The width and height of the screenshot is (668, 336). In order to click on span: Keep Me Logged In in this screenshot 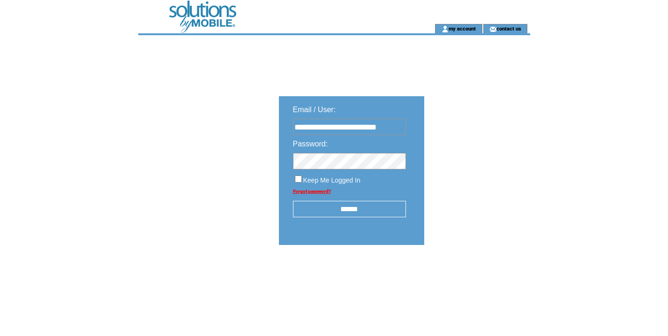, I will do `click(332, 180)`.